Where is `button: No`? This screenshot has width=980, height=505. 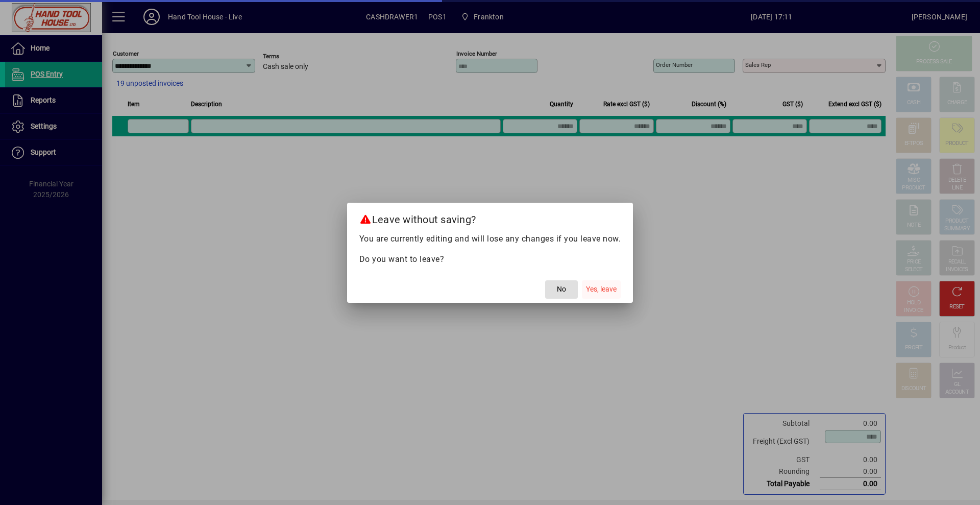 button: No is located at coordinates (561, 289).